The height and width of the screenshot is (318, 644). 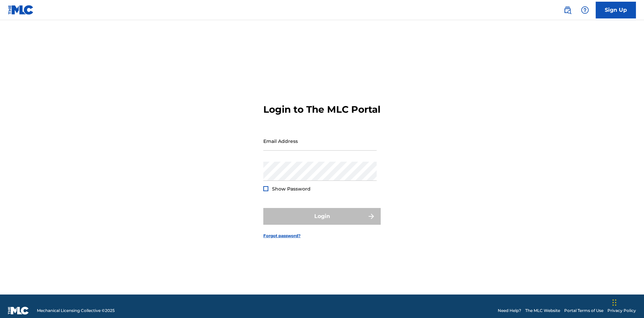 I want to click on a: Forgot password?, so click(x=282, y=236).